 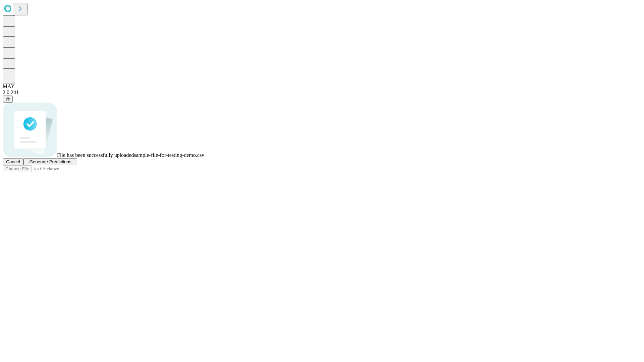 I want to click on button: Generate Predictions, so click(x=51, y=162).